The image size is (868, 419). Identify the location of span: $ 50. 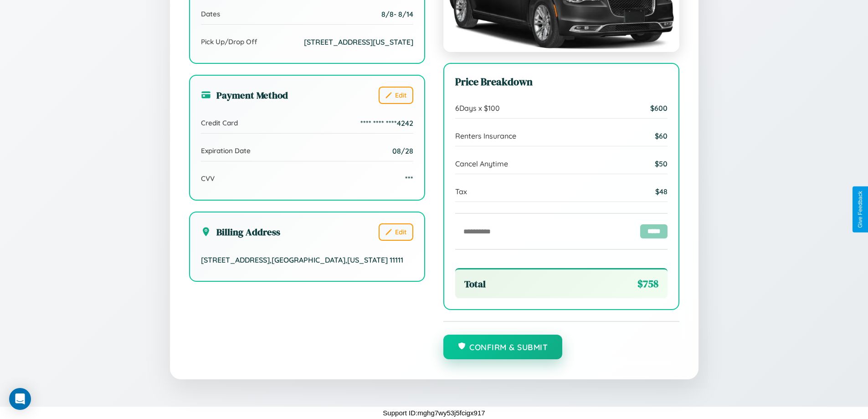
(661, 164).